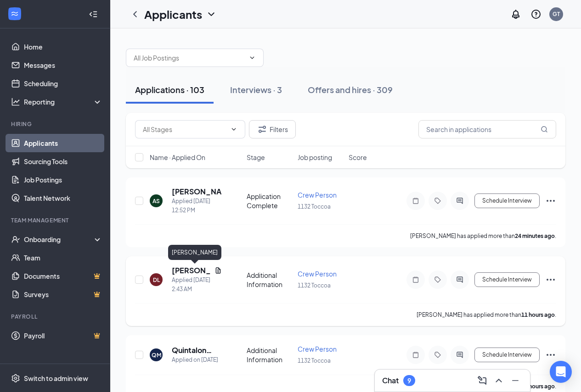 The image size is (581, 392). I want to click on svg: ChevronUp, so click(498, 381).